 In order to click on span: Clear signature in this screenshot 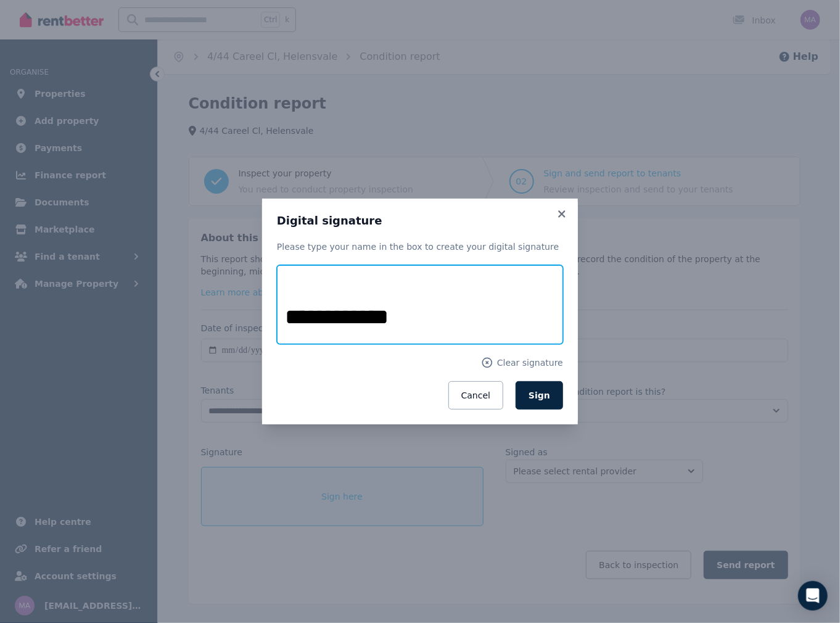, I will do `click(529, 362)`.